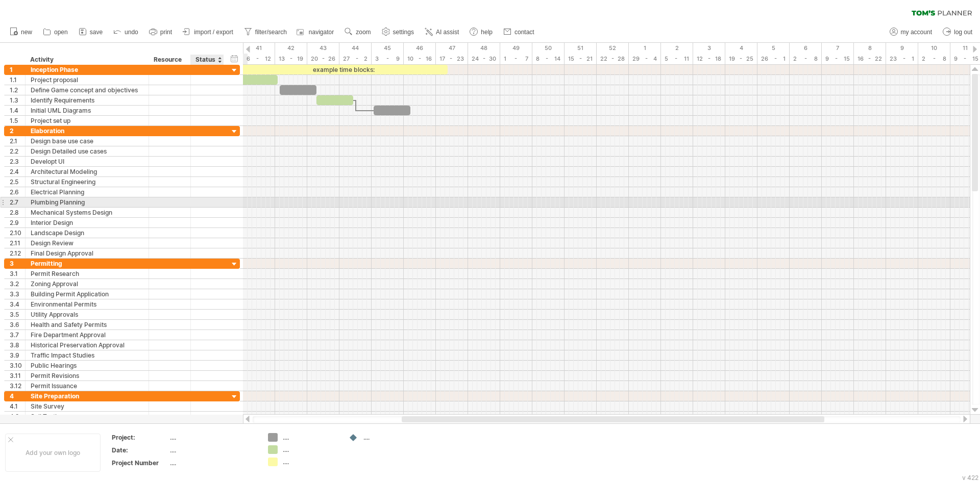  What do you see at coordinates (837, 48) in the screenshot?
I see `div: 7` at bounding box center [837, 48].